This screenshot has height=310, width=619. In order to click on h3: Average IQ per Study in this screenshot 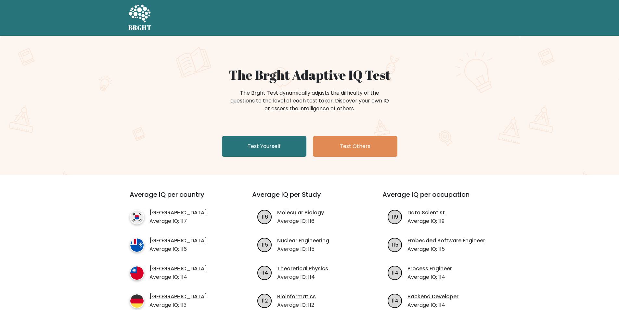, I will do `click(309, 198)`.